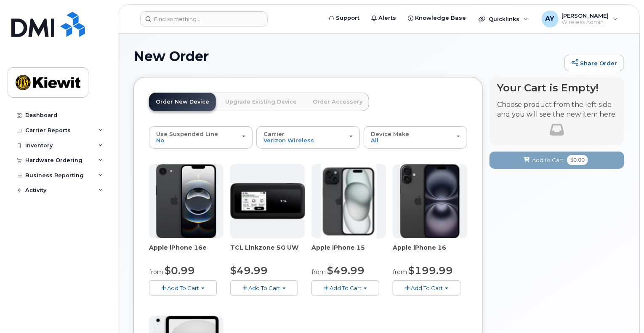 This screenshot has height=333, width=644. Describe the element at coordinates (430, 270) in the screenshot. I see `span: $199.99` at that location.